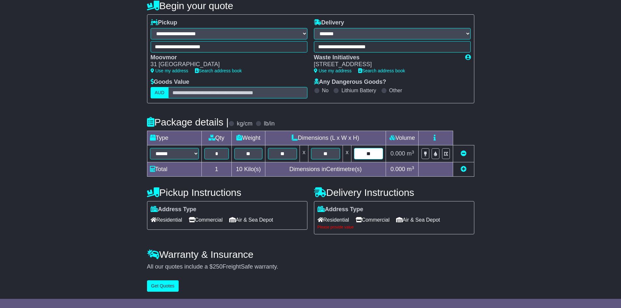 This screenshot has height=308, width=621. What do you see at coordinates (188, 122) in the screenshot?
I see `h4: Package details |` at bounding box center [188, 122].